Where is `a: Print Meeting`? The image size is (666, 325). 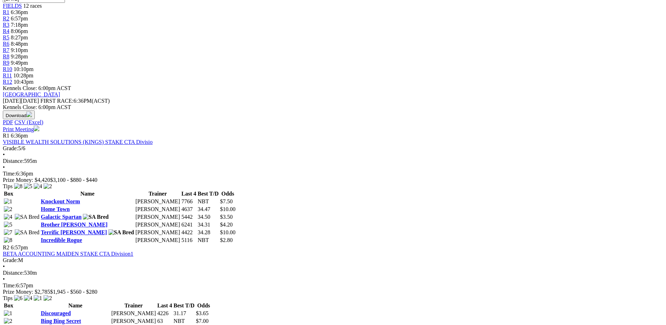
a: Print Meeting is located at coordinates (21, 129).